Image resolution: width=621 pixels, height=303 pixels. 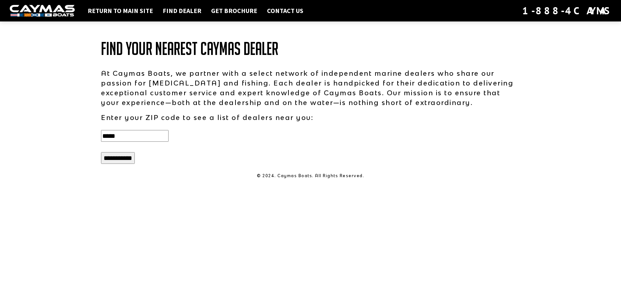 I want to click on div: 1-888-4CAYMAS, so click(x=567, y=11).